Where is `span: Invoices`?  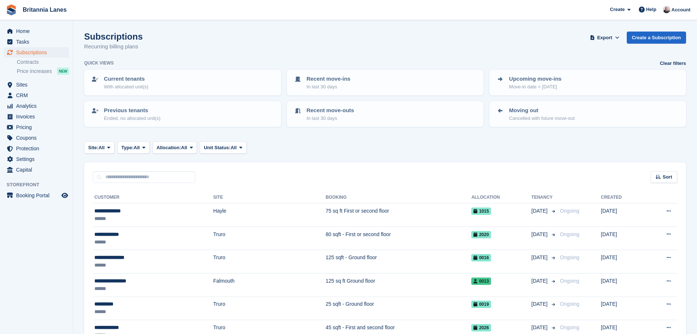 span: Invoices is located at coordinates (38, 116).